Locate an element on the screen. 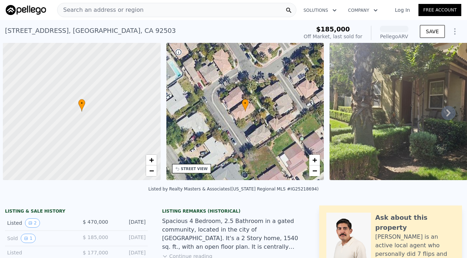 The height and width of the screenshot is (258, 467). button: SAVE is located at coordinates (432, 31).